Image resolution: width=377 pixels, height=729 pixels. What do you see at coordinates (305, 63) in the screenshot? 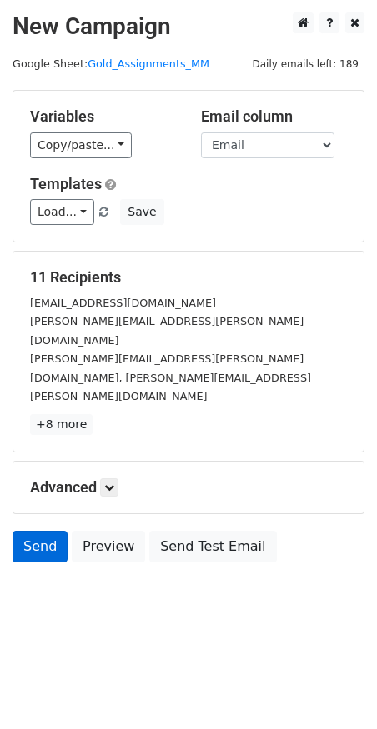
I see `a: Daily emails left: 189` at bounding box center [305, 63].